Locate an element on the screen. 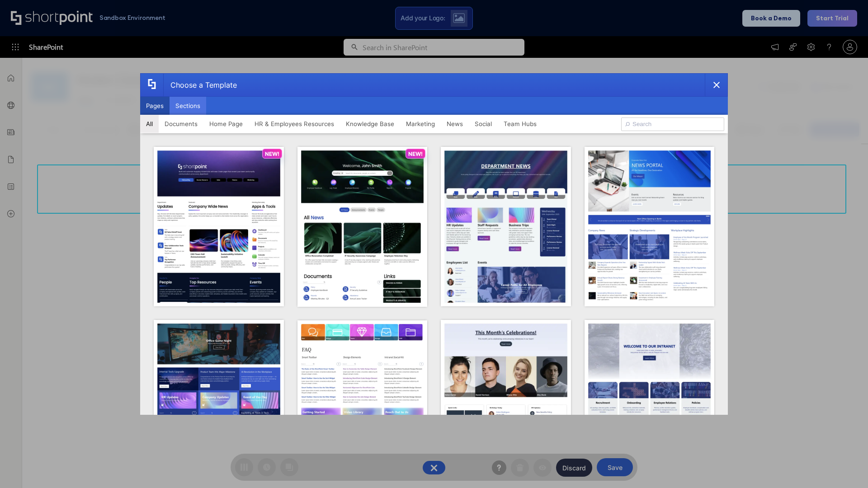 This screenshot has width=868, height=488. button: Marketing is located at coordinates (421, 124).